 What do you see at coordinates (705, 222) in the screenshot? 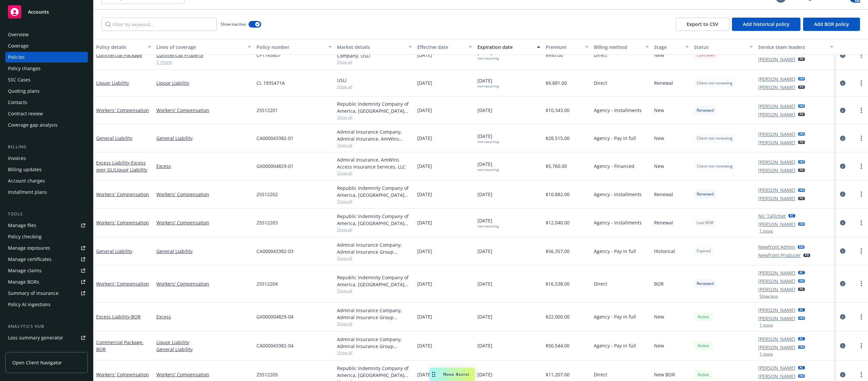
I see `span: Lost BOR` at bounding box center [705, 222].